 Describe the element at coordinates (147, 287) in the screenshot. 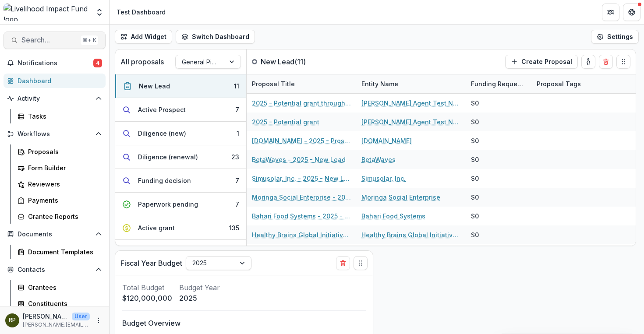

I see `p: Total Budget` at that location.